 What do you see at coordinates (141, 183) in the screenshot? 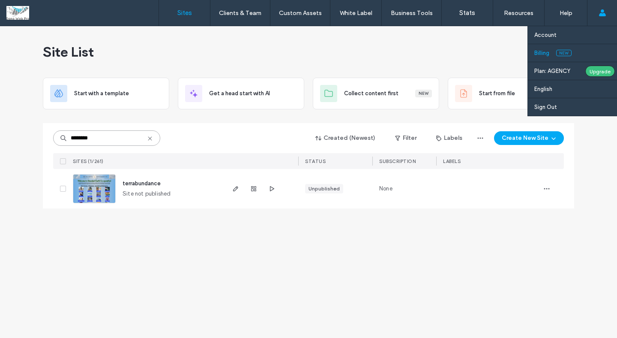
I see `a: terrabundance` at bounding box center [141, 183].